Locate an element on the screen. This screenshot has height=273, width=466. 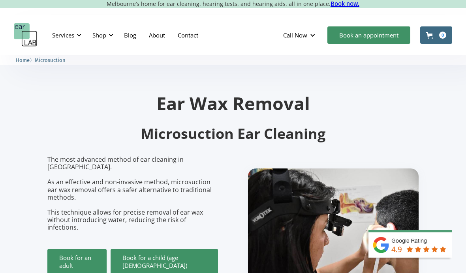
div: 0 is located at coordinates (443, 35).